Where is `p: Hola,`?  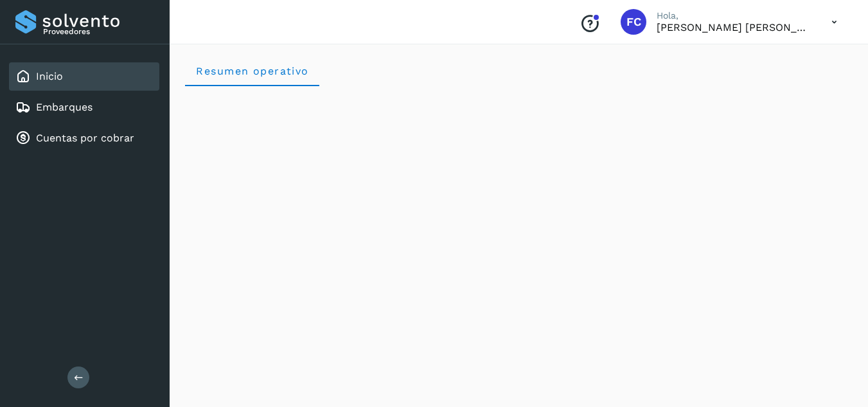 p: Hola, is located at coordinates (734, 15).